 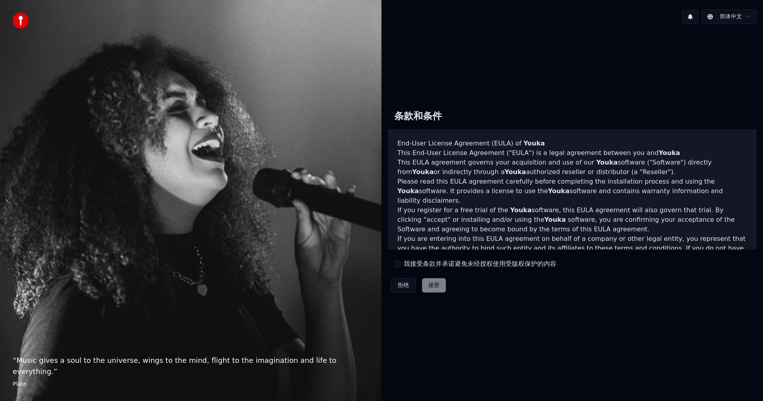 I want to click on p: If you are entering into this EULA agreement on behalf of a company or other legal entity, you re..., so click(x=572, y=253).